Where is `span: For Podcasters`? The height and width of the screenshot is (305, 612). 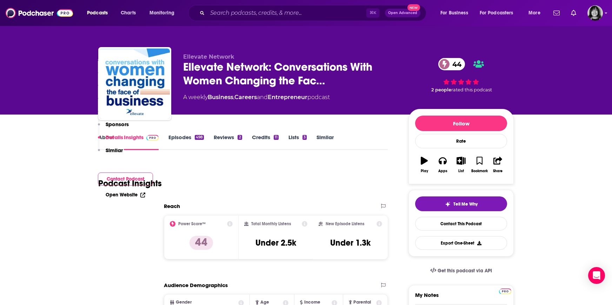 span: For Podcasters is located at coordinates (497, 13).